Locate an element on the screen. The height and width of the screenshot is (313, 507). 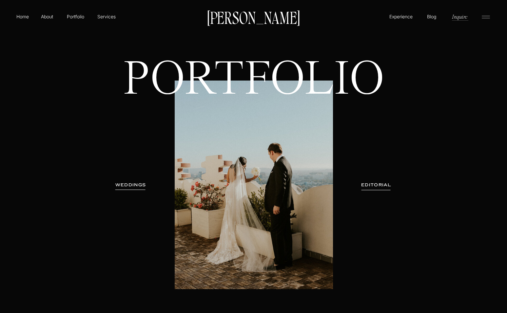
a: Home is located at coordinates (23, 16).